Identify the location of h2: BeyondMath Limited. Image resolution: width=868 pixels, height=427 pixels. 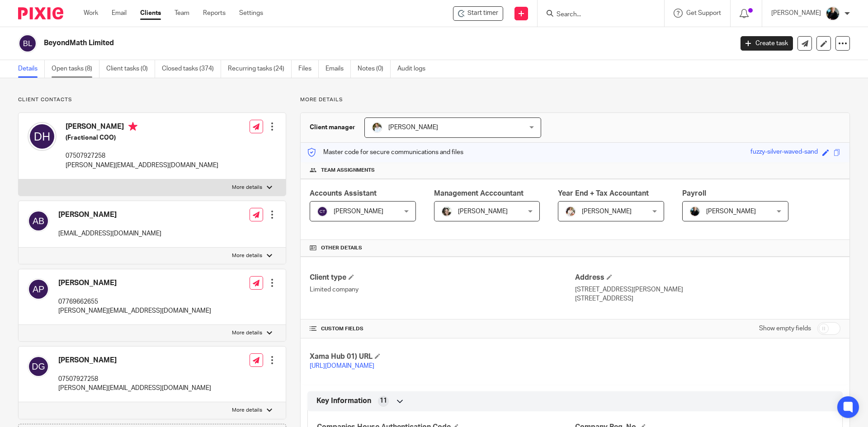
(317, 43).